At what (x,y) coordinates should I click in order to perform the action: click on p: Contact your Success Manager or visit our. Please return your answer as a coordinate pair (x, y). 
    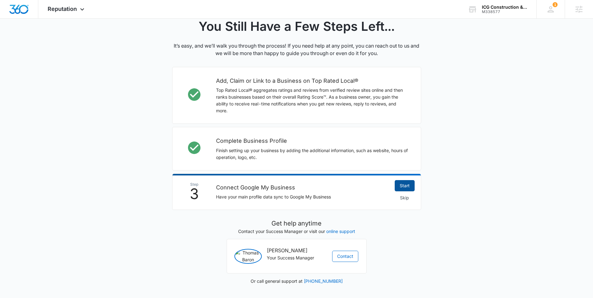
    Looking at the image, I should click on (297, 231).